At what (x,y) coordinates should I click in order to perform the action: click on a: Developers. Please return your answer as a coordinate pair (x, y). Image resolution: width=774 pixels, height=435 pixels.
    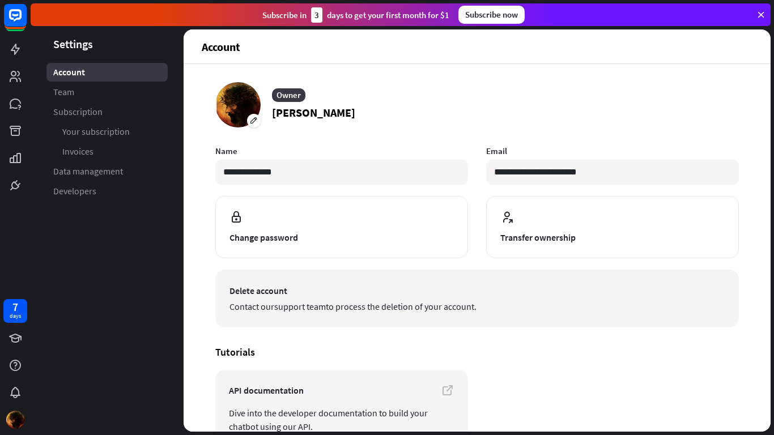
    Looking at the image, I should click on (107, 191).